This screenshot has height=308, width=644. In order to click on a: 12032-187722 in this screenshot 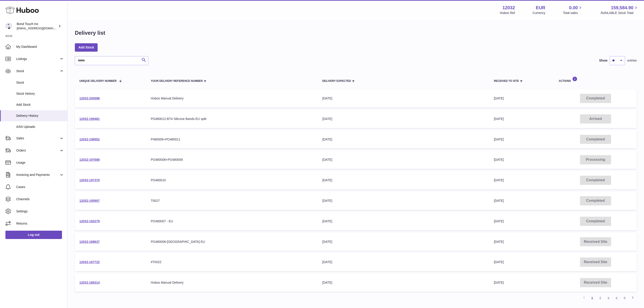, I will do `click(89, 262)`.